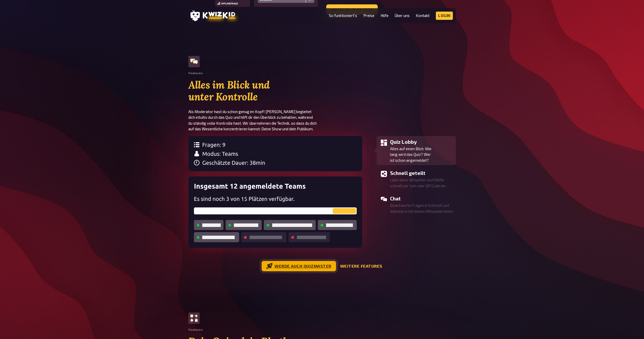 Image resolution: width=644 pixels, height=339 pixels. What do you see at coordinates (369, 15) in the screenshot?
I see `a: Preise` at bounding box center [369, 15].